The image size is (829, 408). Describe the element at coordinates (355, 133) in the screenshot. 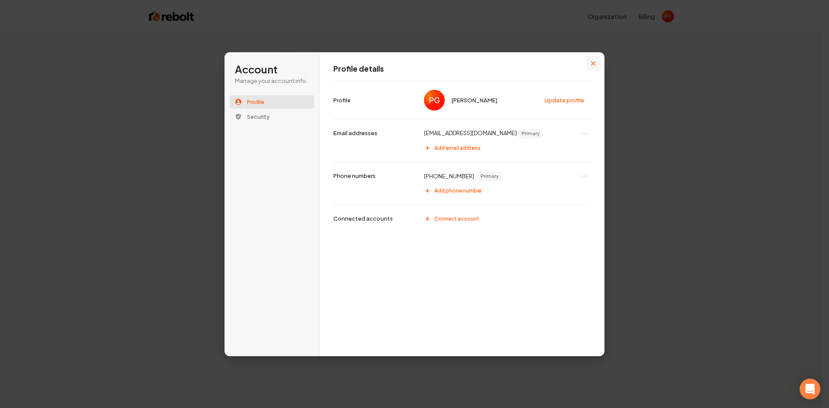

I see `p: Email addresses` at that location.